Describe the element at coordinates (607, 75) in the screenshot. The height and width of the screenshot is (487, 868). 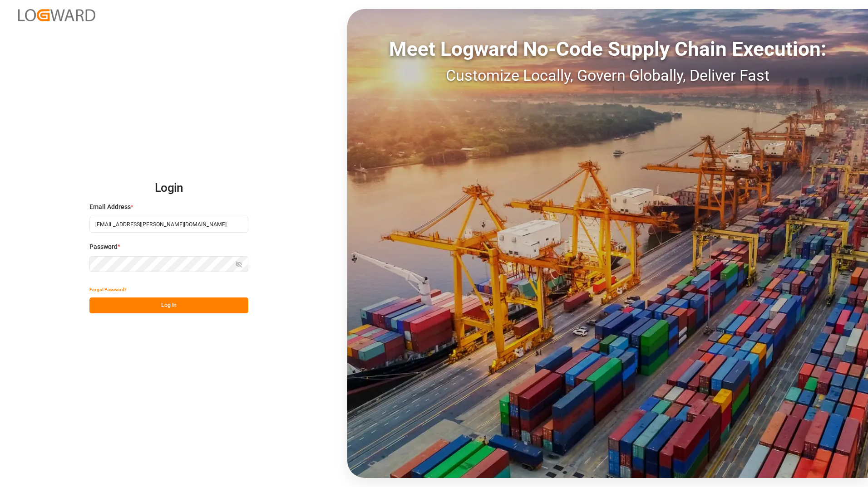
I see `div: Customize Locally, Govern Globally, Deliver Fast` at that location.